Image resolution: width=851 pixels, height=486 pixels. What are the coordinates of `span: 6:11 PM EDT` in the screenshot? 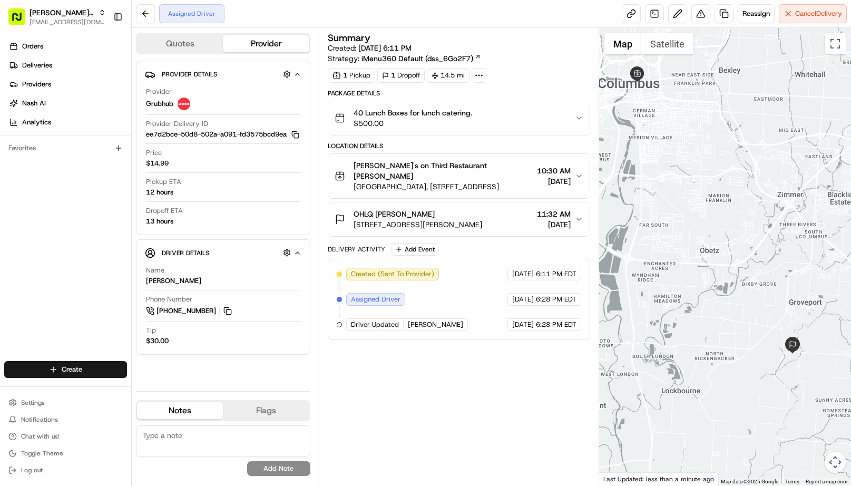 It's located at (556, 274).